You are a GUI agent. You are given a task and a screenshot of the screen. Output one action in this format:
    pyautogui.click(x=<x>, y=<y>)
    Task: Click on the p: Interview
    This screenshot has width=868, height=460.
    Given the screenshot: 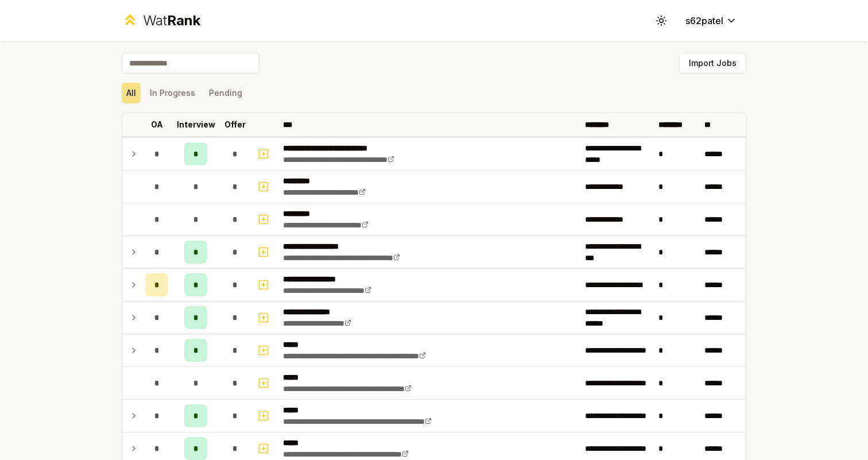 What is the action you would take?
    pyautogui.click(x=196, y=124)
    